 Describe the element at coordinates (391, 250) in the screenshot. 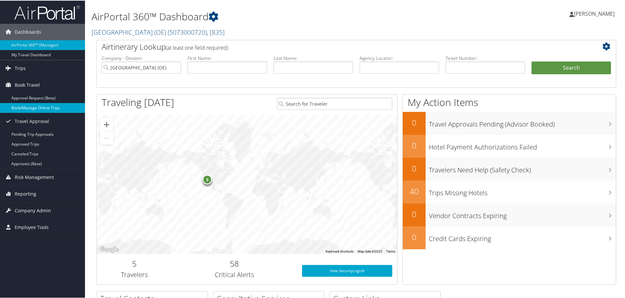

I see `a: Terms (opens in new tab)` at that location.